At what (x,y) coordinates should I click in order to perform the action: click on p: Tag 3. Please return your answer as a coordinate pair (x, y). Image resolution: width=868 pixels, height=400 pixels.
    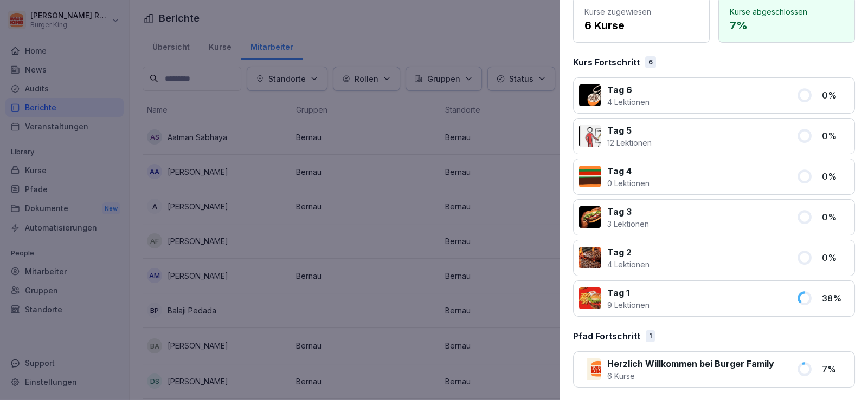
    Looking at the image, I should click on (628, 212).